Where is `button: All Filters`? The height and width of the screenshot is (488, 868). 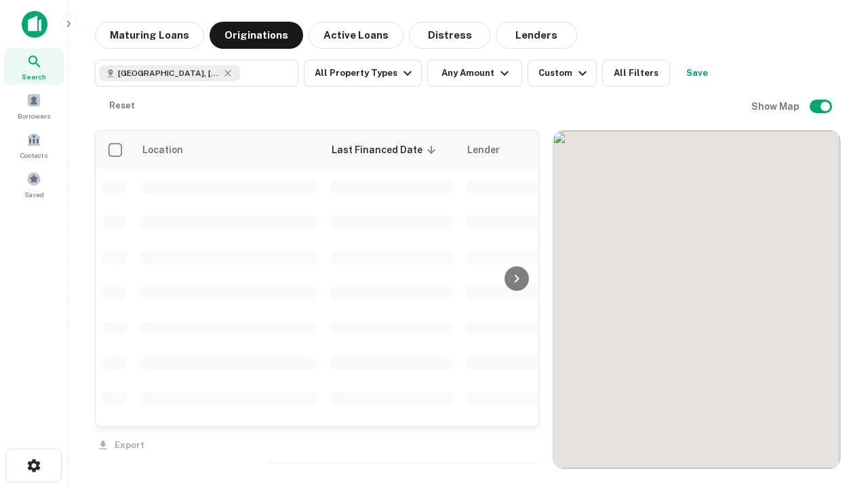
button: All Filters is located at coordinates (636, 73).